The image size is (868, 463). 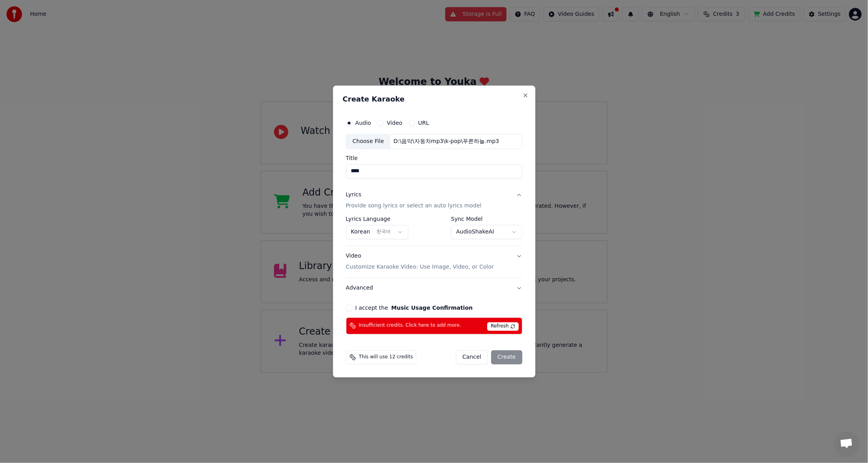 What do you see at coordinates (434, 289) in the screenshot?
I see `button: Advanced` at bounding box center [434, 289].